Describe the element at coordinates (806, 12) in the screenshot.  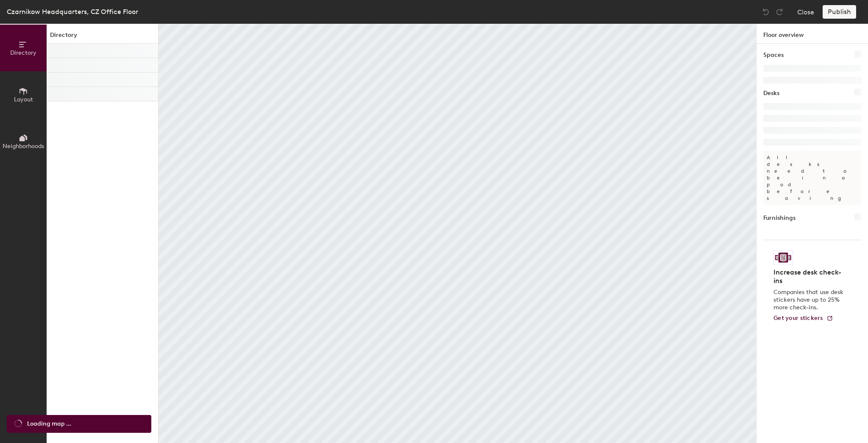
I see `button: Close` at that location.